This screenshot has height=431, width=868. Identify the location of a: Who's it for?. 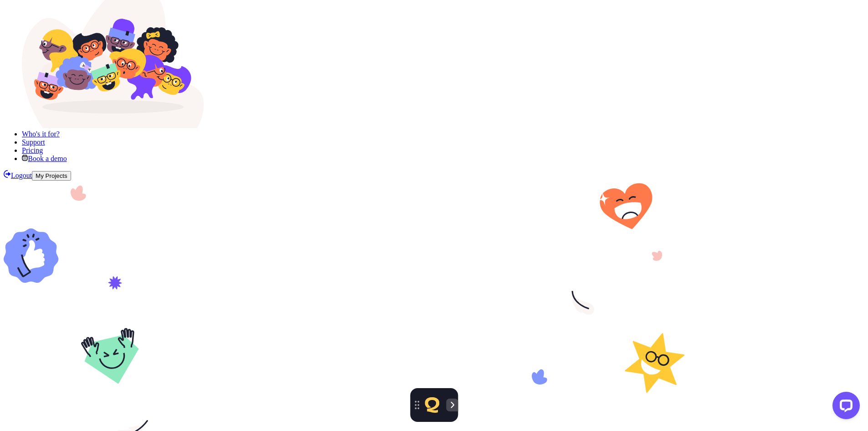
(40, 133).